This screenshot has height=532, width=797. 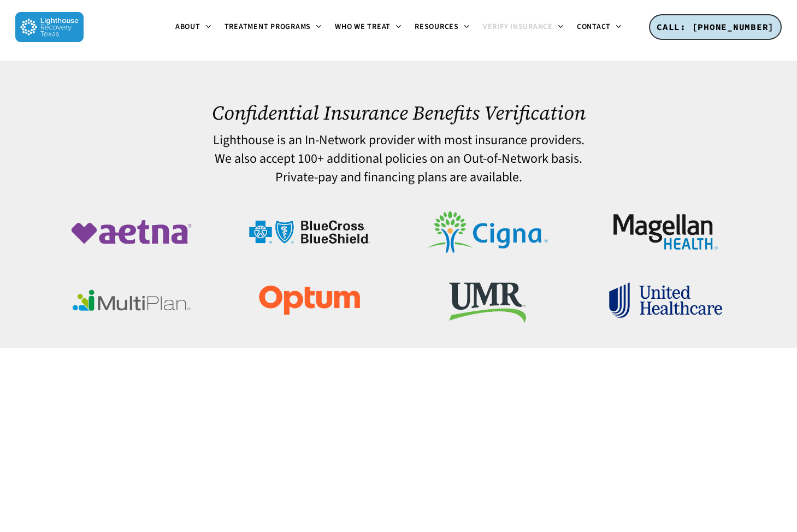 I want to click on span: Treatment Programs, so click(x=268, y=27).